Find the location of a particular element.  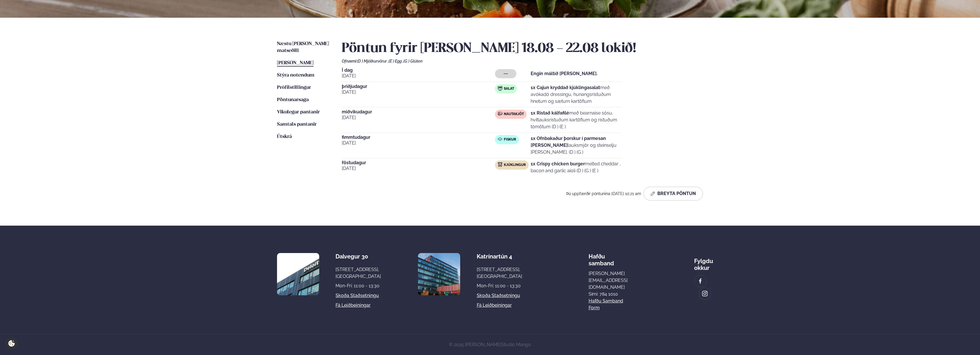

span: (D ) Mjólkurvörur , is located at coordinates (373, 61).